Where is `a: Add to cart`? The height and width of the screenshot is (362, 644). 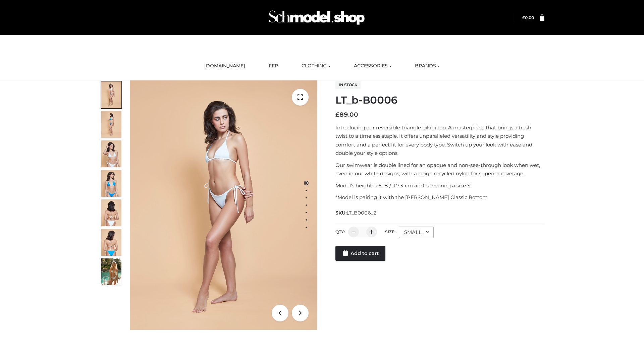 a: Add to cart is located at coordinates (360, 253).